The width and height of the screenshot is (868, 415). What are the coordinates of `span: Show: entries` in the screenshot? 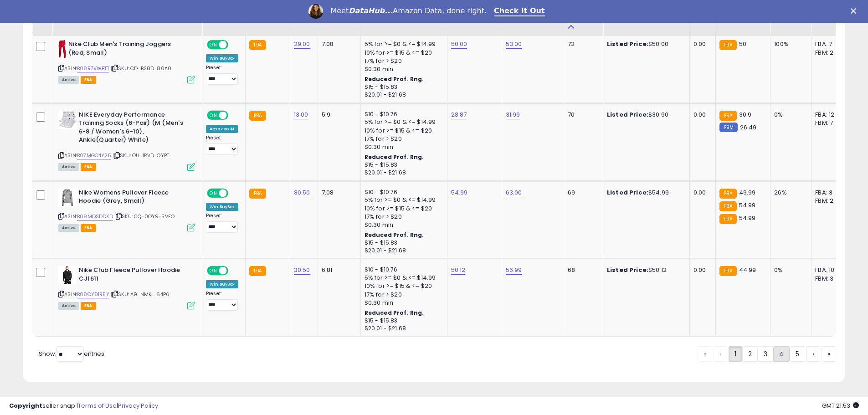 It's located at (72, 354).